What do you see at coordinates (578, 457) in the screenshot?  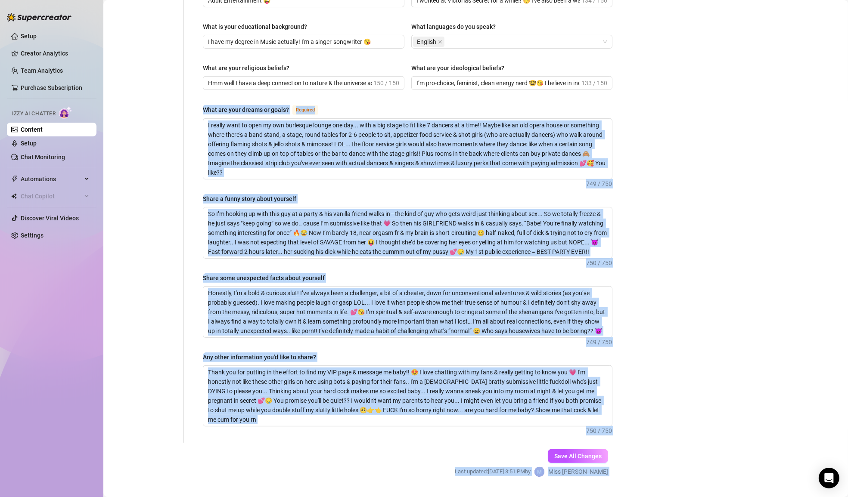 I see `button: Save All Changes` at bounding box center [578, 457].